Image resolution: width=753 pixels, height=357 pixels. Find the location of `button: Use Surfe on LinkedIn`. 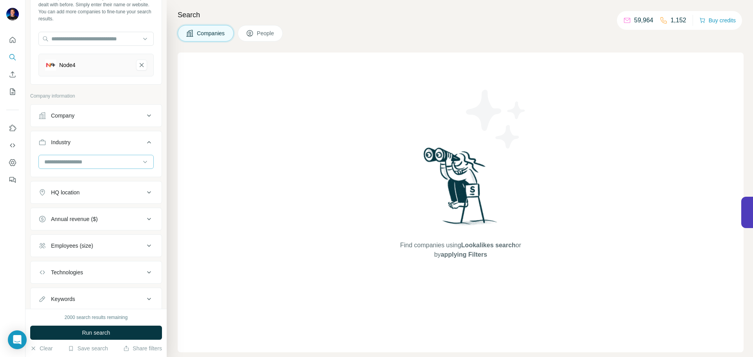

button: Use Surfe on LinkedIn is located at coordinates (13, 128).